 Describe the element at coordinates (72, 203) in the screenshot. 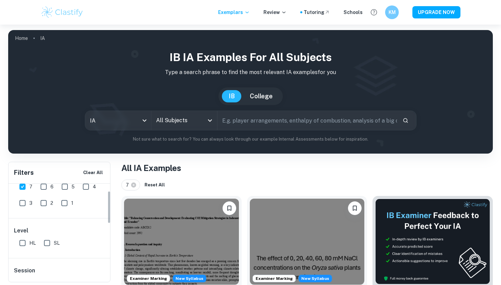

I see `span: 1` at that location.